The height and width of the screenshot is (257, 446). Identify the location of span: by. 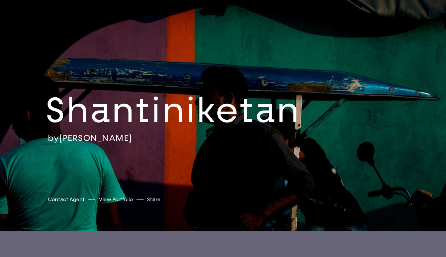
(53, 138).